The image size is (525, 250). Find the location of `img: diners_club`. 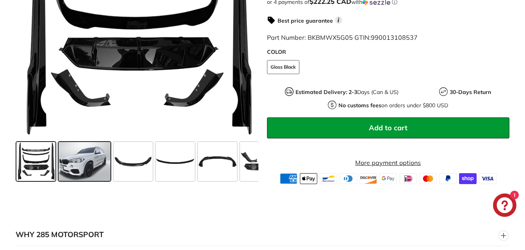

img: diners_club is located at coordinates (348, 179).